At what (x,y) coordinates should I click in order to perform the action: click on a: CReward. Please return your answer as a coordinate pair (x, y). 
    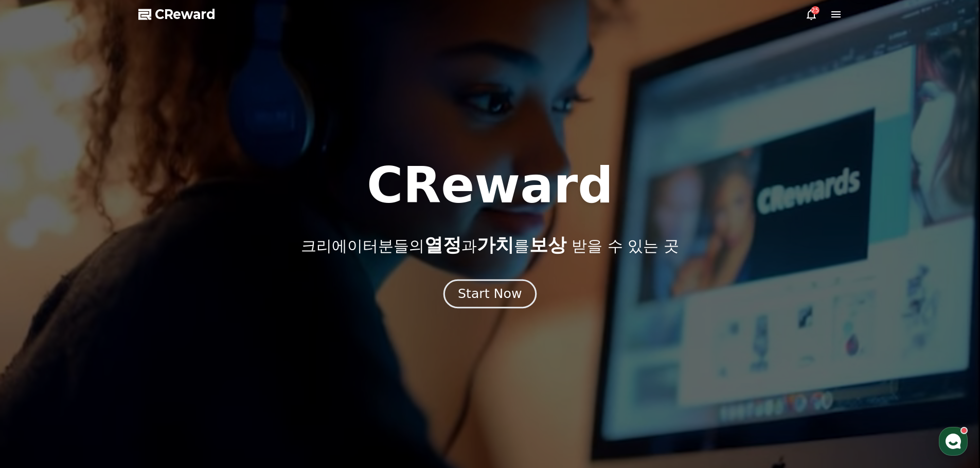
    Looking at the image, I should click on (177, 15).